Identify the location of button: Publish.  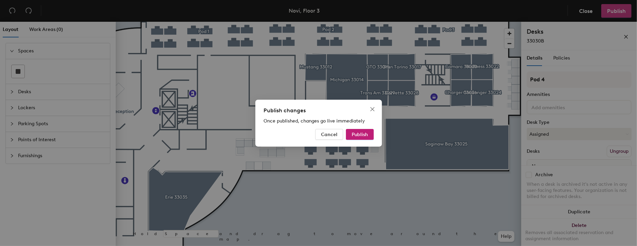
(360, 134).